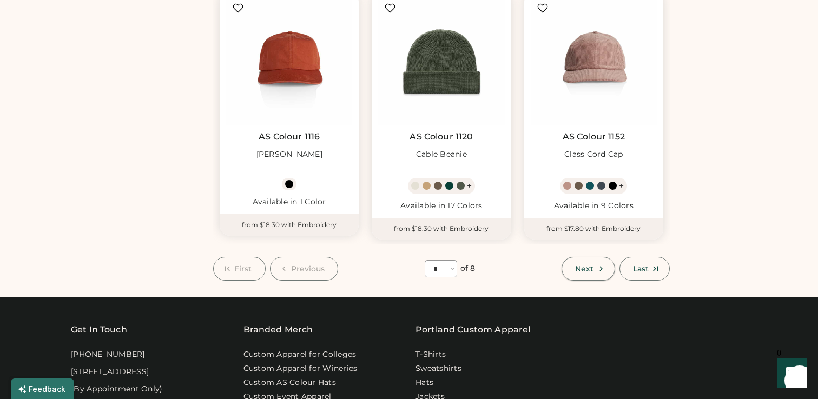  What do you see at coordinates (593, 155) in the screenshot?
I see `div: Class Cord Cap` at bounding box center [593, 155].